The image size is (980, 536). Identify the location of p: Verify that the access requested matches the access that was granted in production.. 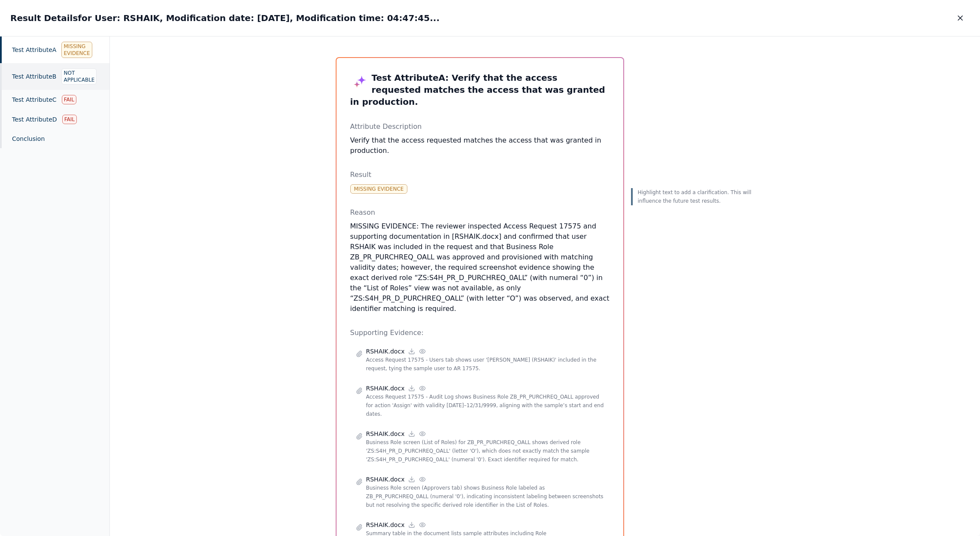
(480, 146).